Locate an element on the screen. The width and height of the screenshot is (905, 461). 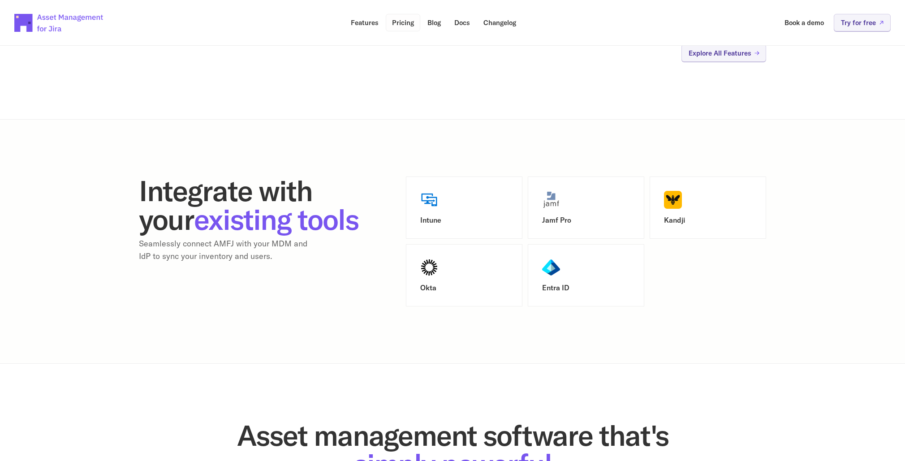
a: Docs is located at coordinates (462, 22).